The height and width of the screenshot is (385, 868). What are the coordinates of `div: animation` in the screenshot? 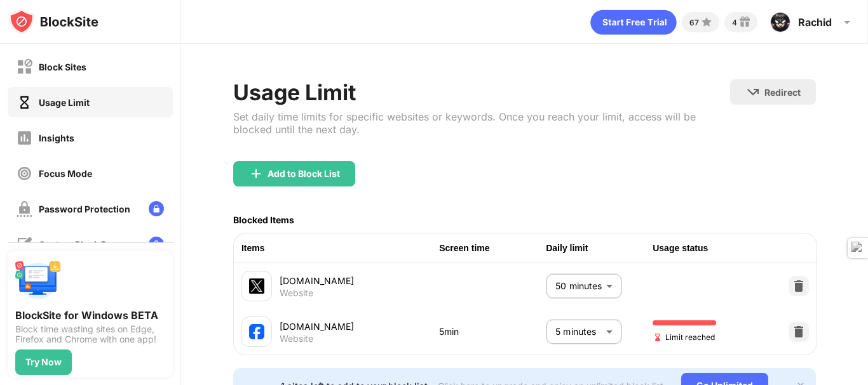 It's located at (634, 22).